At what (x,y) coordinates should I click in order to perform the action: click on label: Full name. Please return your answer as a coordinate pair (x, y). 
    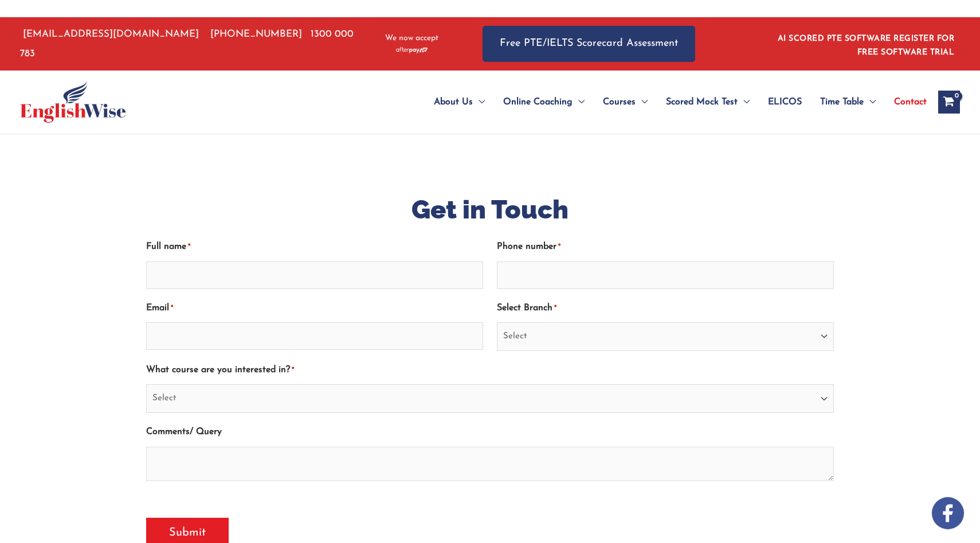
    Looking at the image, I should click on (168, 246).